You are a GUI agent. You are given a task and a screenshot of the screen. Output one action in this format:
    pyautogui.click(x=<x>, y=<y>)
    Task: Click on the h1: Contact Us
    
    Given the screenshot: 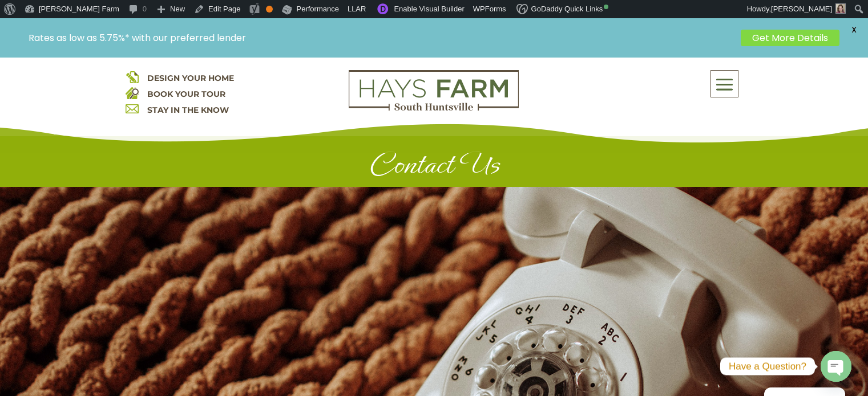 What is the action you would take?
    pyautogui.click(x=435, y=167)
    